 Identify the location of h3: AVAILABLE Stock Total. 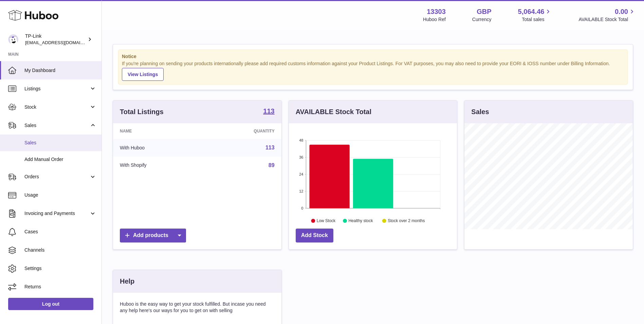
(333, 112).